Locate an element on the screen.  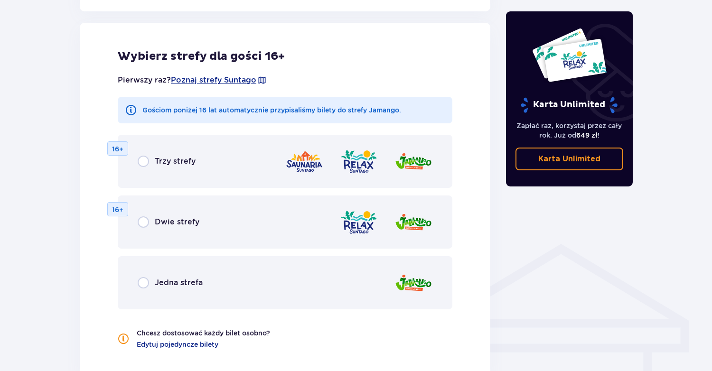
span: 649 zł is located at coordinates (587, 135).